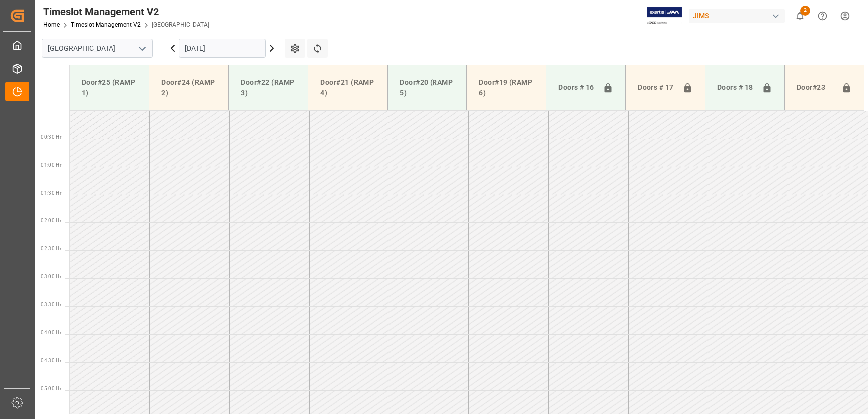  Describe the element at coordinates (97, 48) in the screenshot. I see `input: Type to search/select` at that location.